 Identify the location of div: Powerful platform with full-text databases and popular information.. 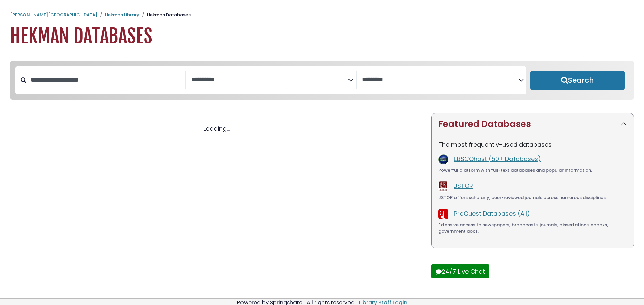
(533, 170).